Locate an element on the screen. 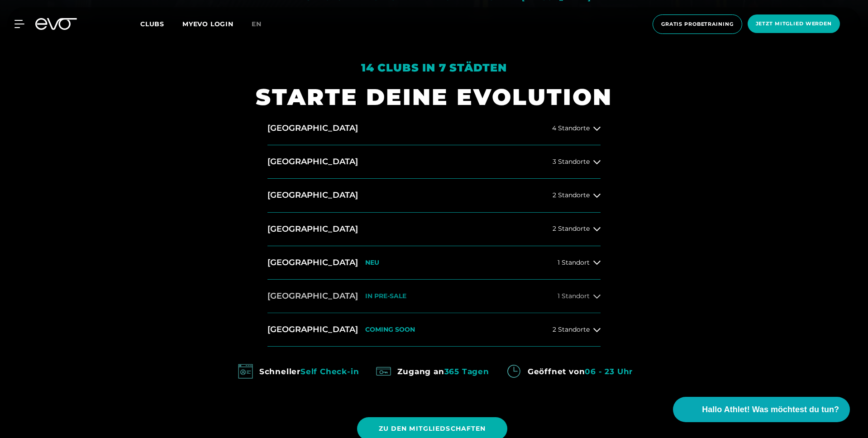 Image resolution: width=868 pixels, height=438 pixels. span: en is located at coordinates (257, 24).